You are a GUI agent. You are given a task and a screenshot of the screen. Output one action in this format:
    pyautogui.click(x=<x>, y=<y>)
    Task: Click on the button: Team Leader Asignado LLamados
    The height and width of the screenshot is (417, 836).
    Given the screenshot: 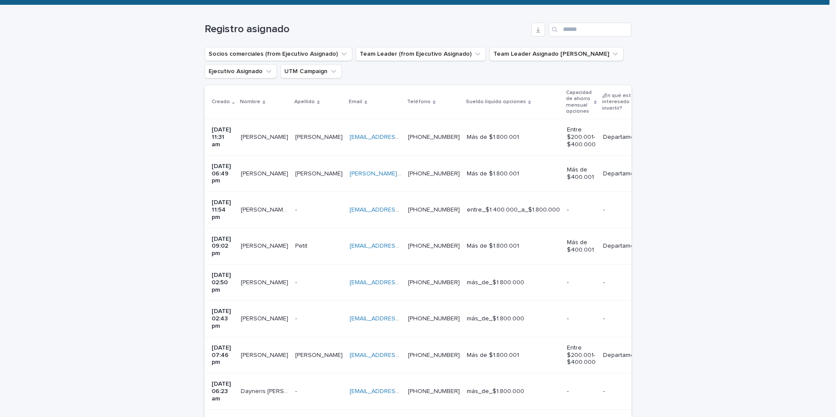 What is the action you would take?
    pyautogui.click(x=557, y=54)
    